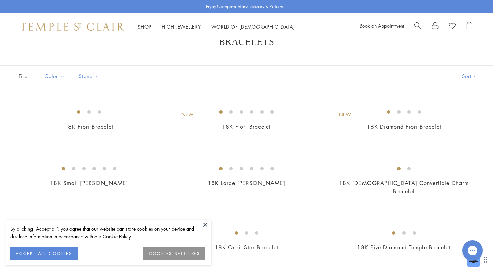  I want to click on button: Stone, so click(89, 76).